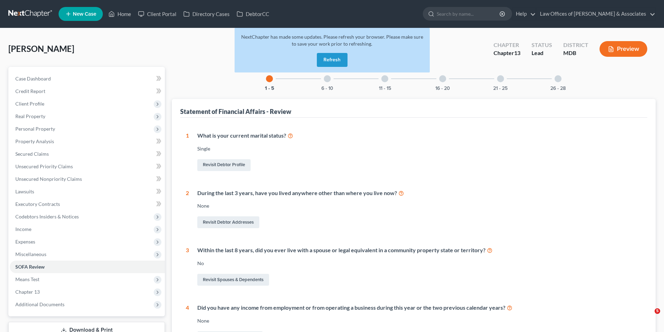  Describe the element at coordinates (38, 204) in the screenshot. I see `span: Executory Contracts` at that location.